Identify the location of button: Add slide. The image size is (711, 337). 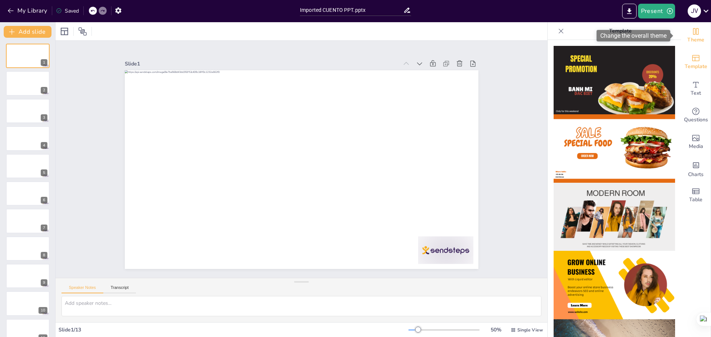
(27, 32).